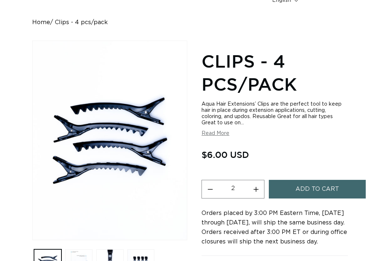 This screenshot has height=261, width=380. I want to click on div: Chat Widget, so click(361, 243).